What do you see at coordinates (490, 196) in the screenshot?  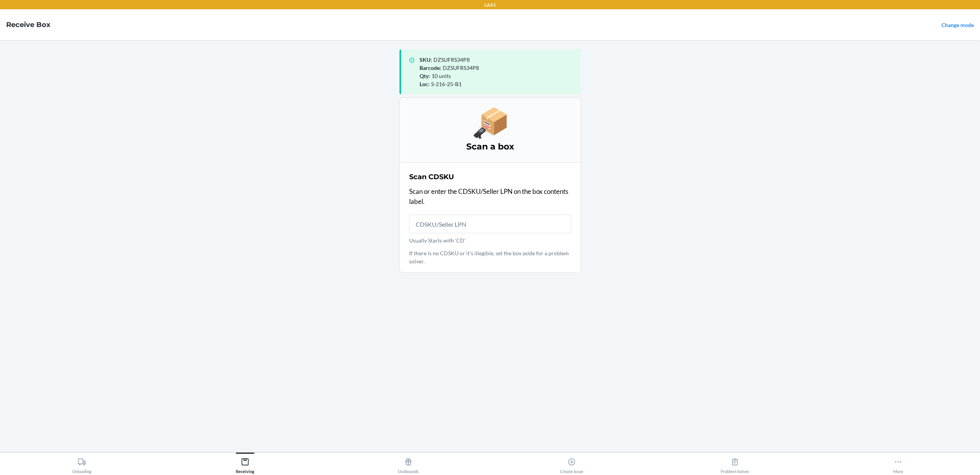 I see `p: Scan or enter the CDSKU/Seller LPN on the box contents label.` at bounding box center [490, 196].